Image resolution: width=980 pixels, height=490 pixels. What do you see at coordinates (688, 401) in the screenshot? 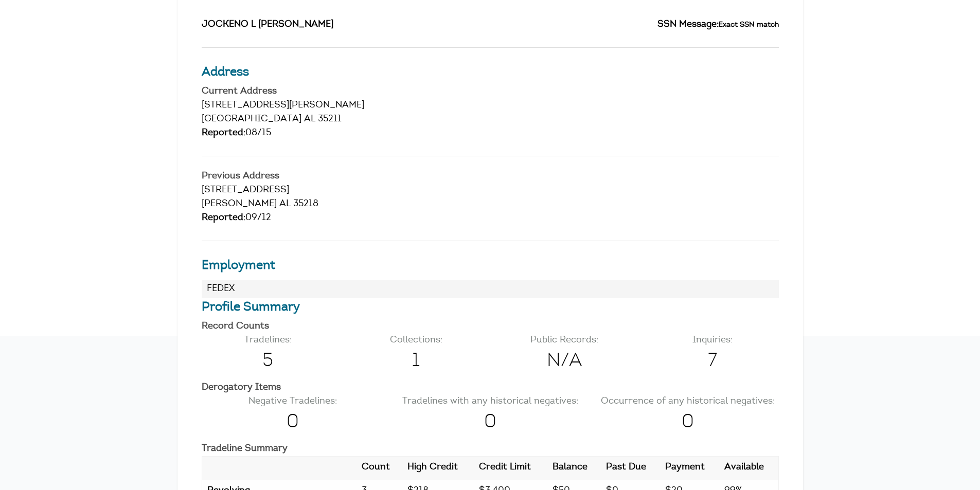
I see `p: Occurrence of any historical negatives:` at bounding box center [688, 401].